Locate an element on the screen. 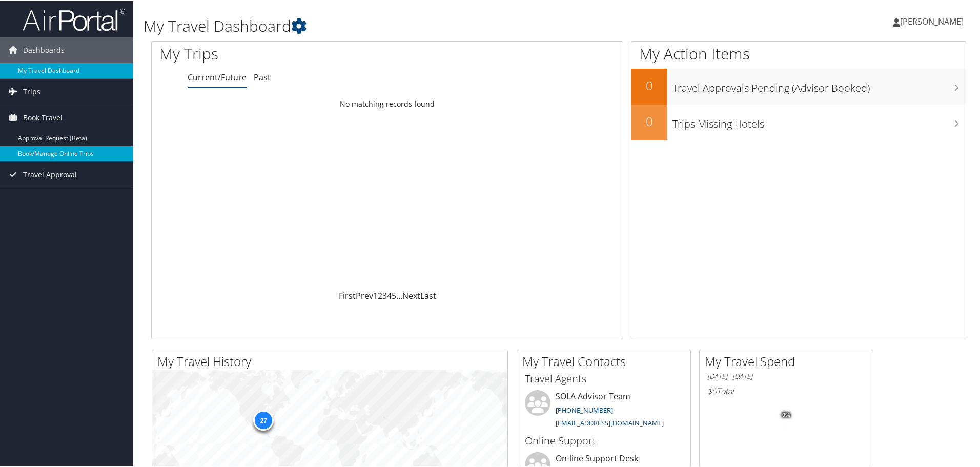 The width and height of the screenshot is (980, 467). a: Last is located at coordinates (428, 295).